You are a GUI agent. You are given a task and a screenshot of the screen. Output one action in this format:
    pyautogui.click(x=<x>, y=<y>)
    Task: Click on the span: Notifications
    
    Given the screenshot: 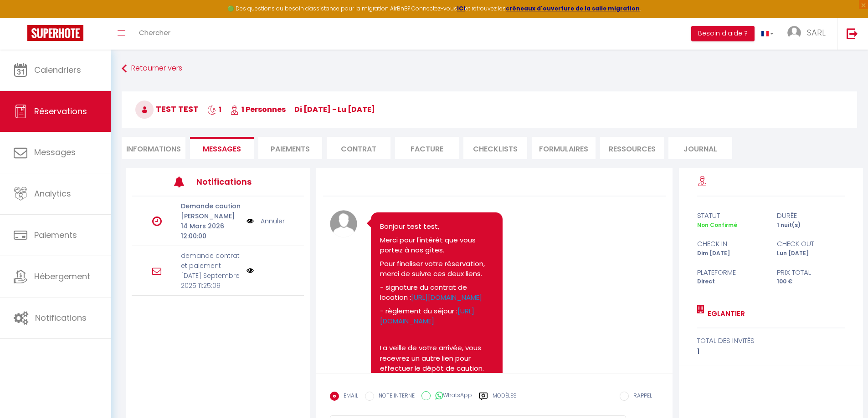 What is the action you would take?
    pyautogui.click(x=61, y=318)
    